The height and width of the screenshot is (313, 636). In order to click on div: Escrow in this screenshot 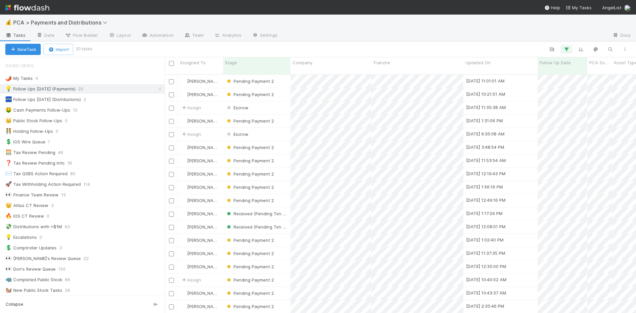, I will do `click(237, 134)`.